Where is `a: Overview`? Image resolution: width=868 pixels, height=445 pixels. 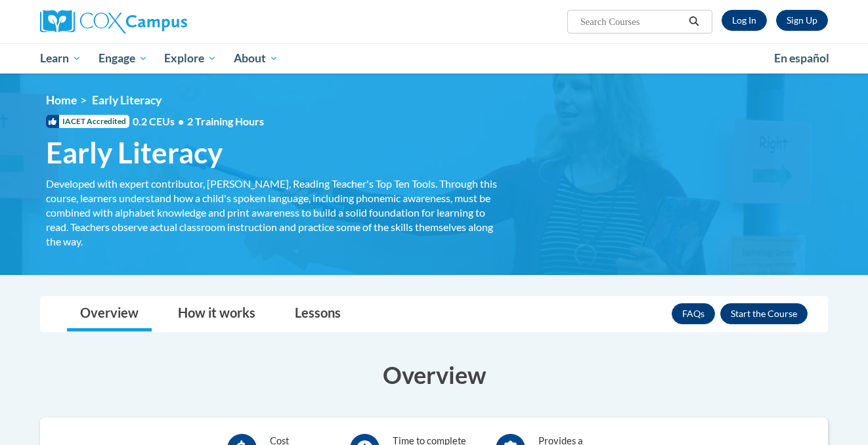 a: Overview is located at coordinates (109, 314).